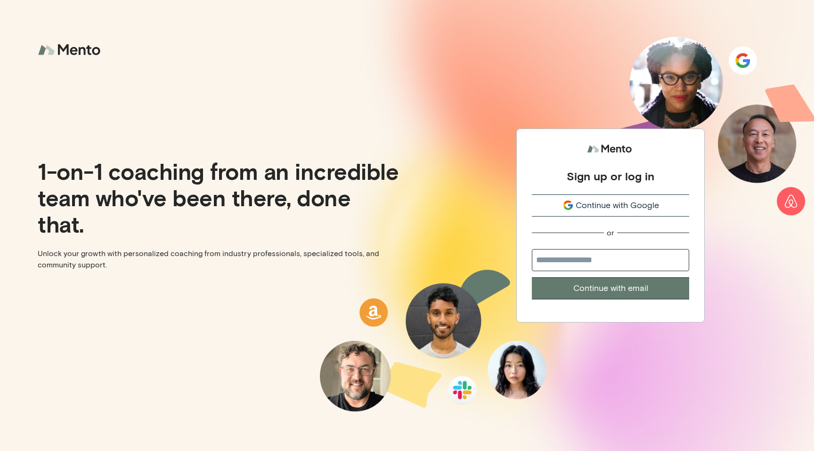 The image size is (814, 451). Describe the element at coordinates (610, 205) in the screenshot. I see `button: Continue with Google` at that location.